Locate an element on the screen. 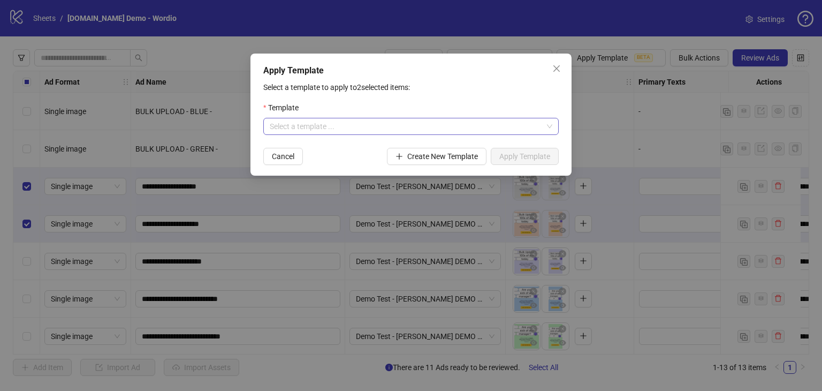  div: Apply Template is located at coordinates (411, 71).